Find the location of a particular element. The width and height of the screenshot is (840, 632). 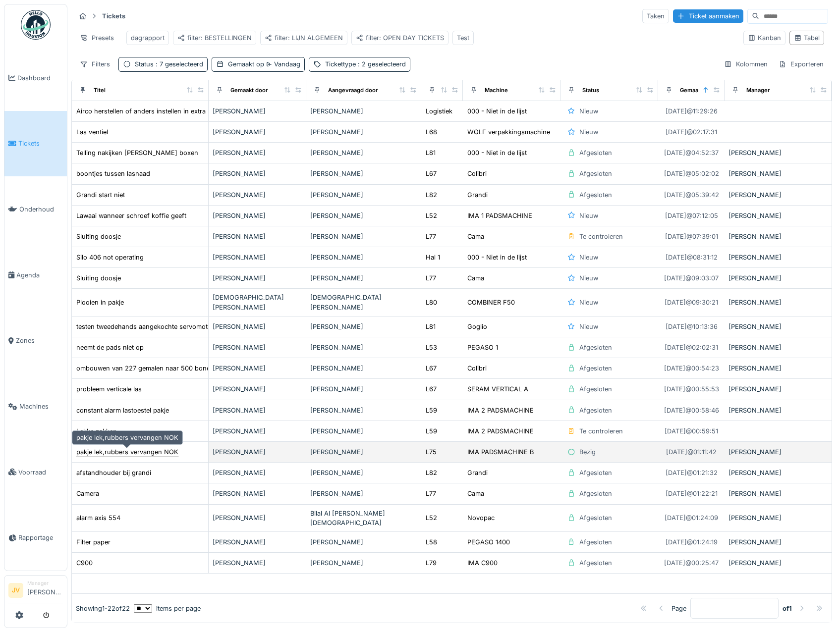

div: PEGASO 1400 is located at coordinates (488, 542).